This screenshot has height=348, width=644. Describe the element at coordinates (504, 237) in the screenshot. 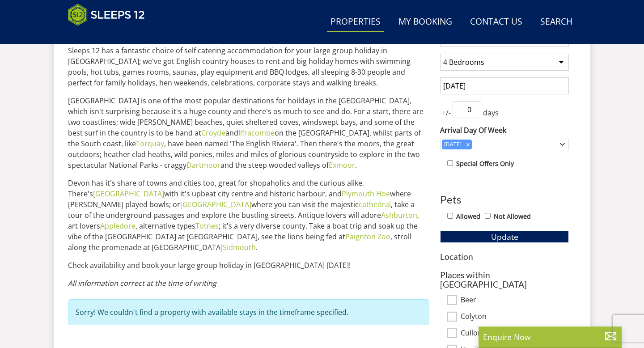

I see `button: Update` at that location.